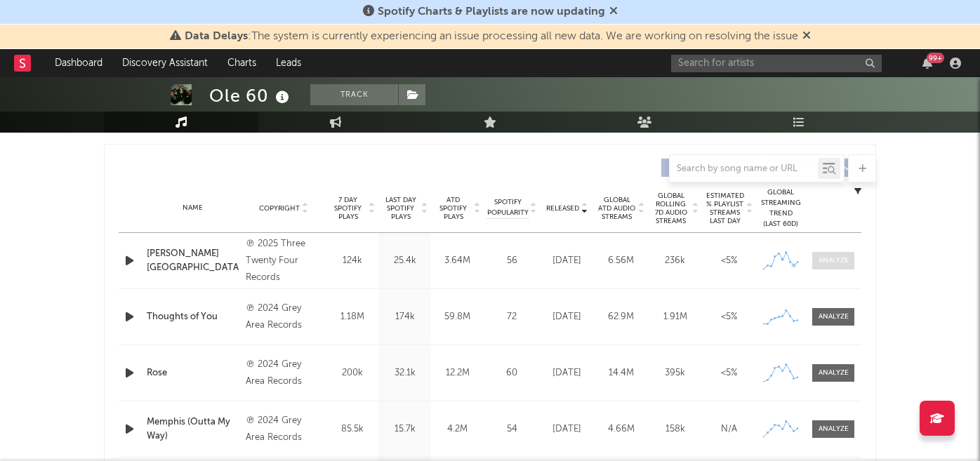  I want to click on div: 32.1k, so click(404, 374).